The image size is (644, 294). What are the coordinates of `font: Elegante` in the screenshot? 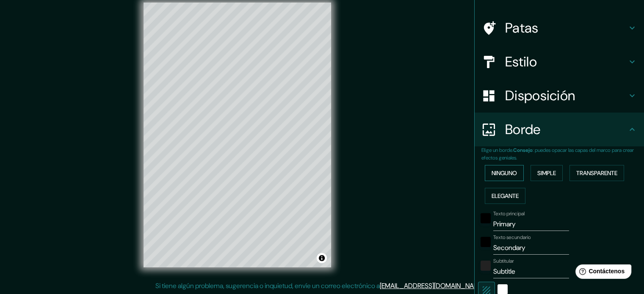 It's located at (505, 196).